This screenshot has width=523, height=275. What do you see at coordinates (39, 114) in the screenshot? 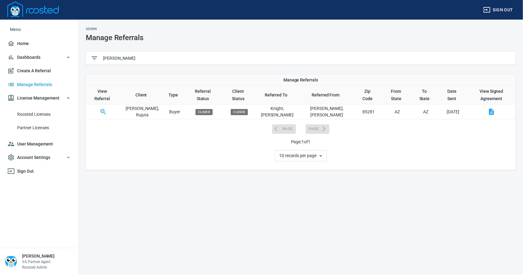
I see `a: Roosted Licenses` at bounding box center [39, 114].